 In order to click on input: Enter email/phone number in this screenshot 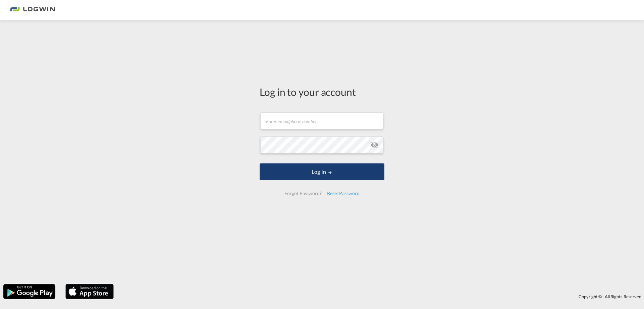, I will do `click(322, 121)`.